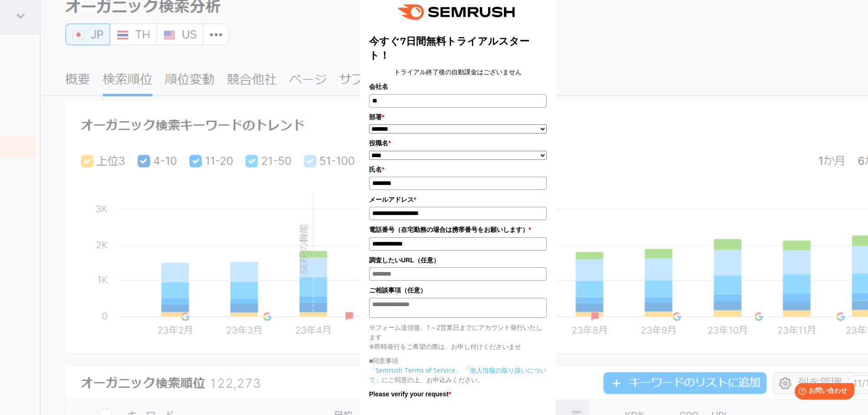 The image size is (868, 415). Describe the element at coordinates (458, 49) in the screenshot. I see `title: 今すぐ7日間無料トライアルスタート！` at that location.